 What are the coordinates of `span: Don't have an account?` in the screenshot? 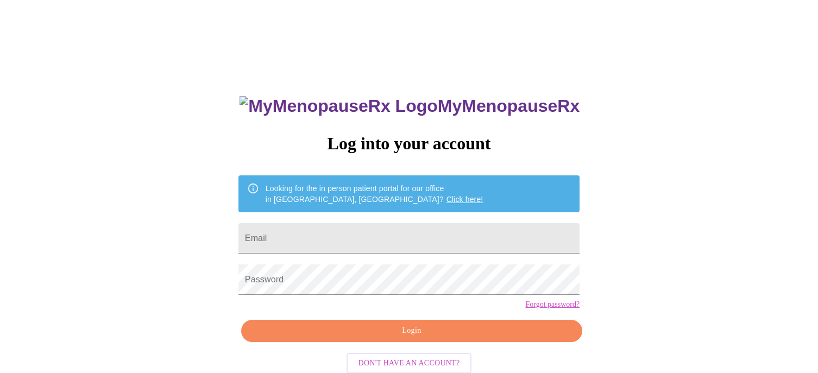 It's located at (409, 363).